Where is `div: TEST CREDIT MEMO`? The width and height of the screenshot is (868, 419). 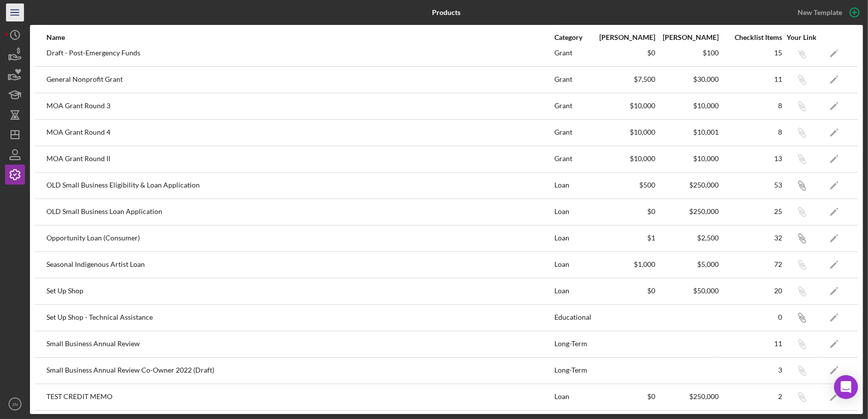
div: TEST CREDIT MEMO is located at coordinates (300, 397).